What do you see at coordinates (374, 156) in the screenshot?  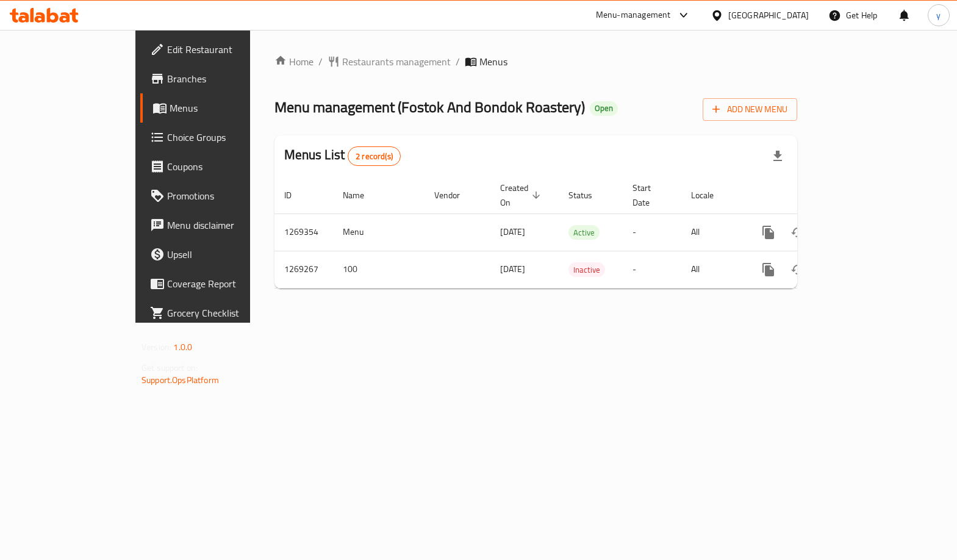 I see `div: Total records count` at bounding box center [374, 156].